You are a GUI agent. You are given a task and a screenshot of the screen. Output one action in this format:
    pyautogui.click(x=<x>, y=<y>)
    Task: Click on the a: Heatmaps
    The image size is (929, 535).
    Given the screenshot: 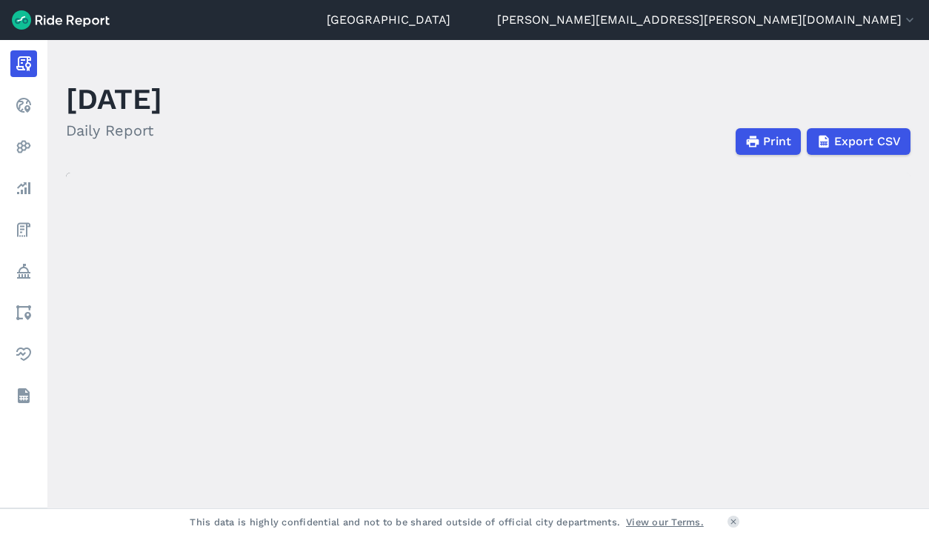 What is the action you would take?
    pyautogui.click(x=24, y=147)
    